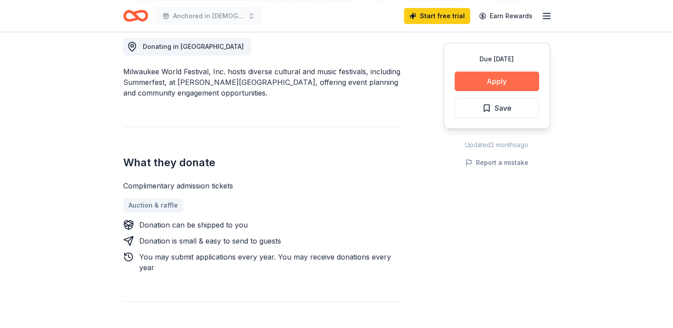 This screenshot has width=673, height=328. Describe the element at coordinates (270, 263) in the screenshot. I see `div: You may submit applications every year . You may receive donations every year` at that location.